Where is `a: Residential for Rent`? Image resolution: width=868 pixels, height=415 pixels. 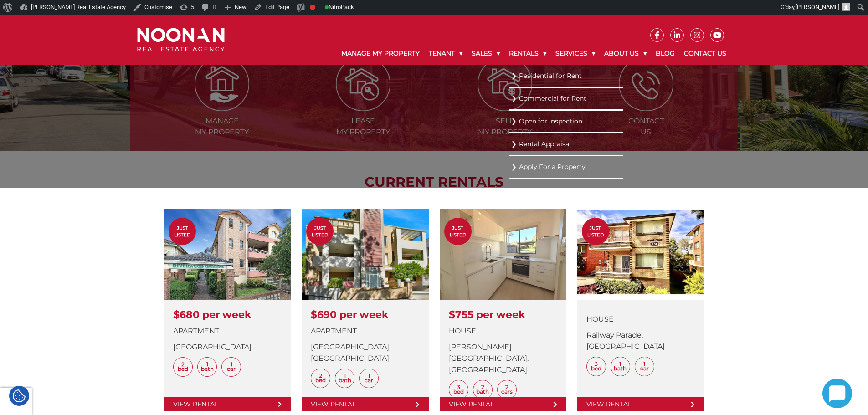
a: Residential for Rent is located at coordinates (566, 75).